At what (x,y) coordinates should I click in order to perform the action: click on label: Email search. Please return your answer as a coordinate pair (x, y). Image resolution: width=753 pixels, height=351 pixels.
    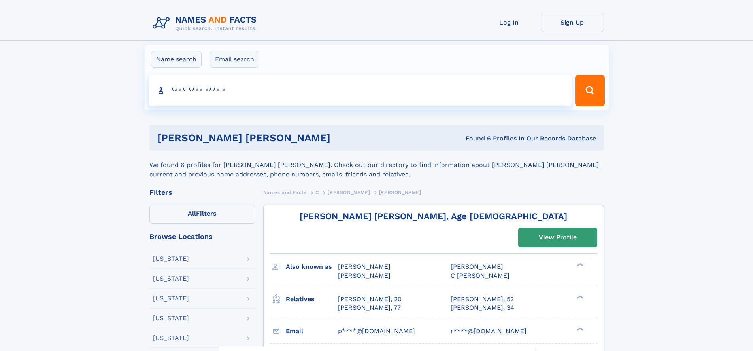
    Looking at the image, I should click on (234, 59).